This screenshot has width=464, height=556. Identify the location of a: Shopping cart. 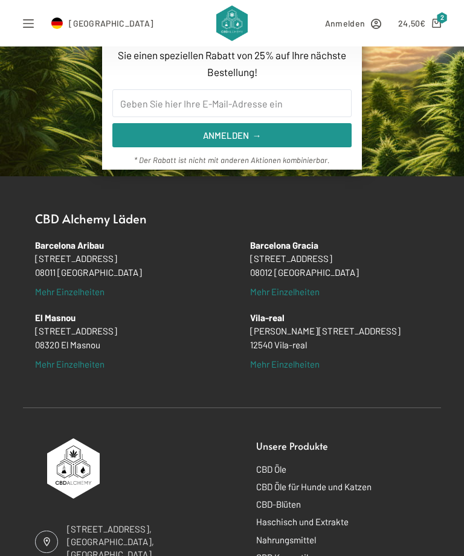
(419, 23).